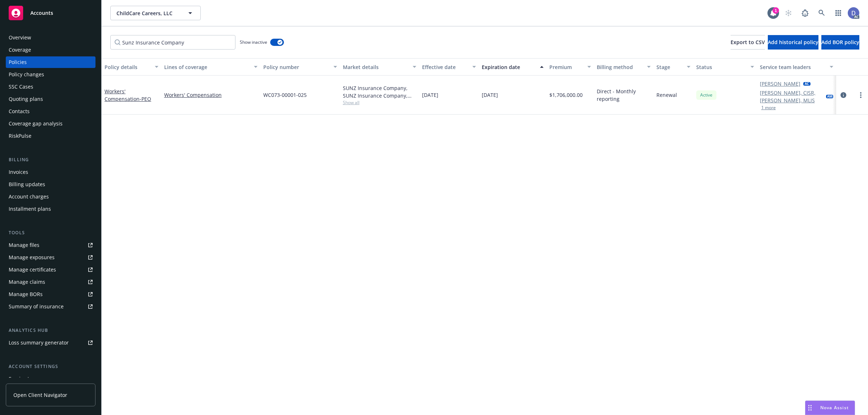 This screenshot has height=415, width=868. Describe the element at coordinates (50, 331) in the screenshot. I see `div: Analytics hub` at that location.